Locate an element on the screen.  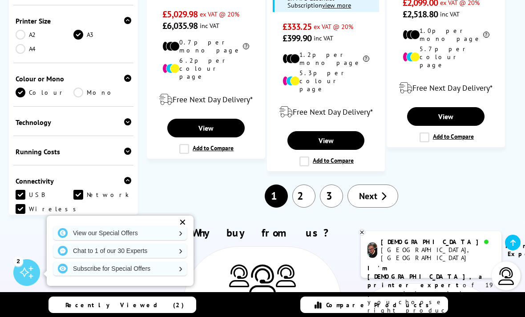
div: Printer Size is located at coordinates (73, 21).